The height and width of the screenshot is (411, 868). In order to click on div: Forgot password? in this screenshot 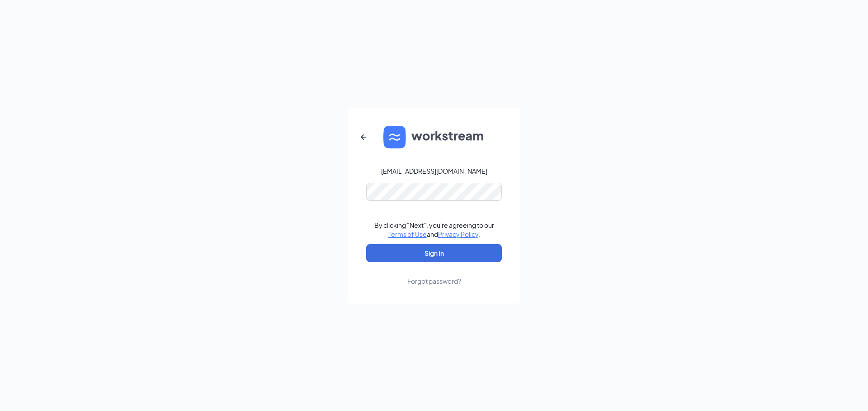, I will do `click(434, 281)`.